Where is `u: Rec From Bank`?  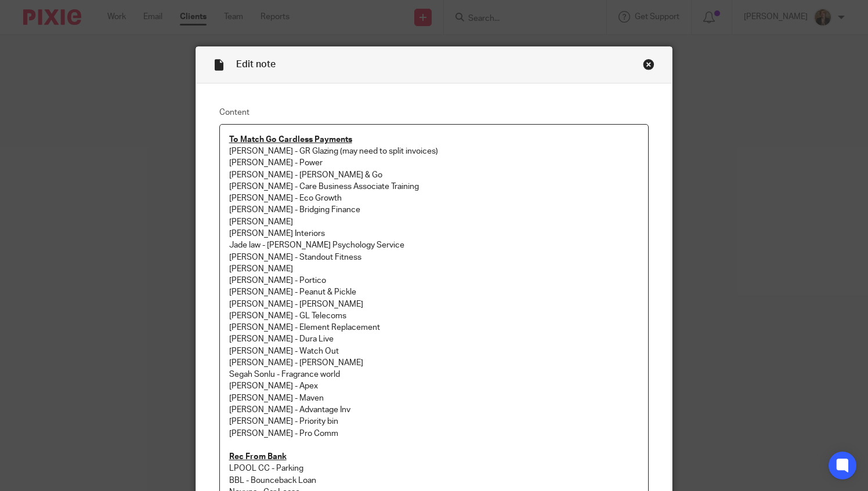 u: Rec From Bank is located at coordinates (258, 457).